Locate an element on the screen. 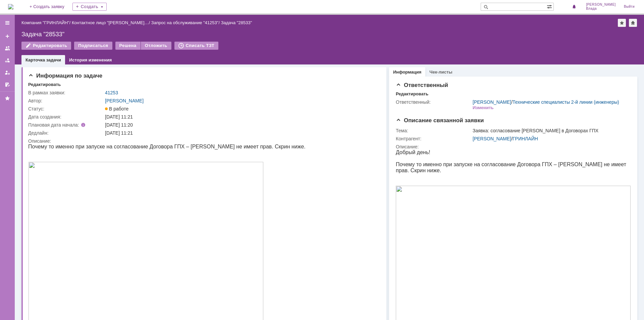  span: В работе is located at coordinates (117, 109).